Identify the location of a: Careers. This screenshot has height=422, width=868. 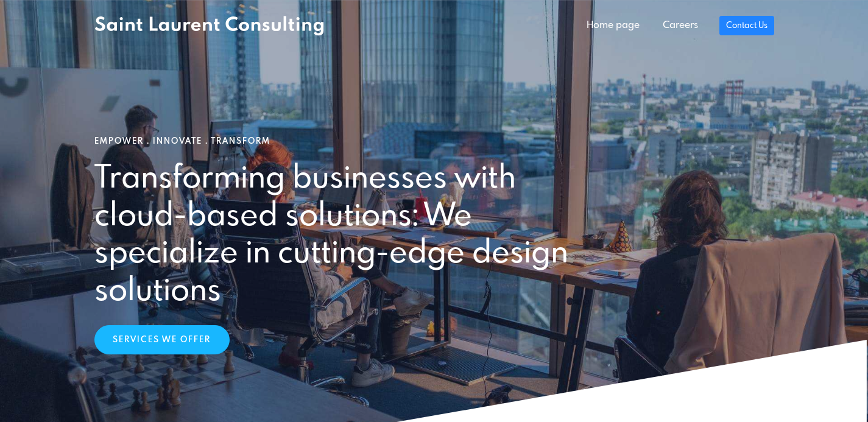
(680, 25).